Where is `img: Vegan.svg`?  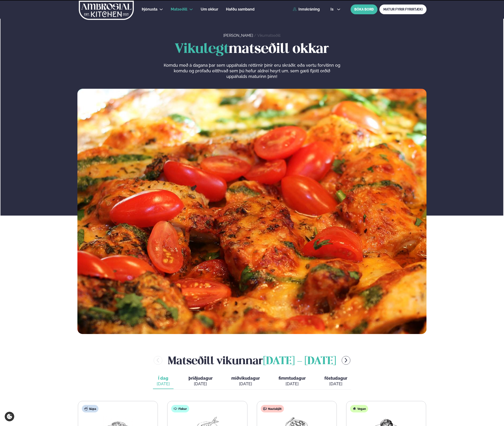 img: Vegan.svg is located at coordinates (354, 409).